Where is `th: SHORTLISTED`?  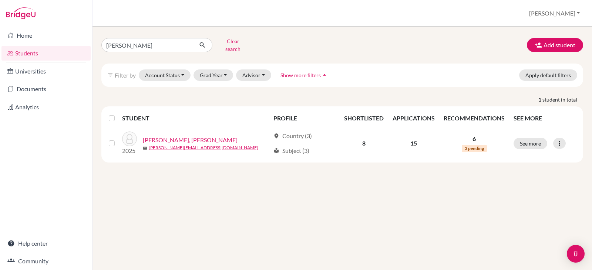
th: SHORTLISTED is located at coordinates (363, 118).